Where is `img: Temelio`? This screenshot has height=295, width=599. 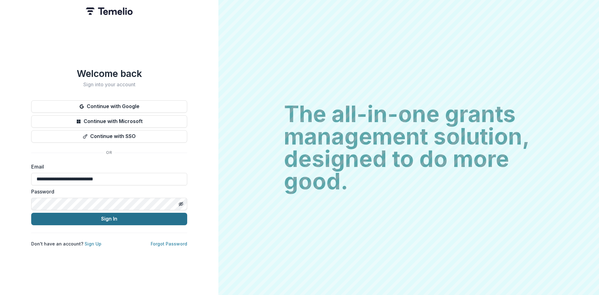
img: Temelio is located at coordinates (109, 11).